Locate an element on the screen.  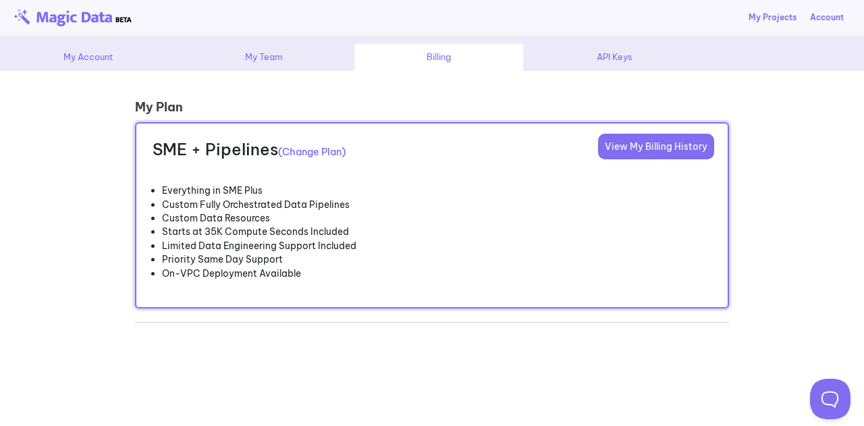
a: (Change Plan) is located at coordinates (312, 152).